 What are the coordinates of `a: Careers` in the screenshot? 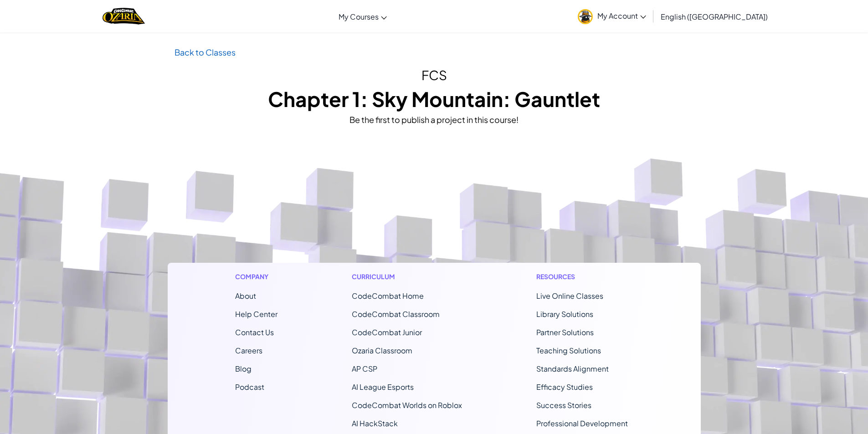 It's located at (249, 350).